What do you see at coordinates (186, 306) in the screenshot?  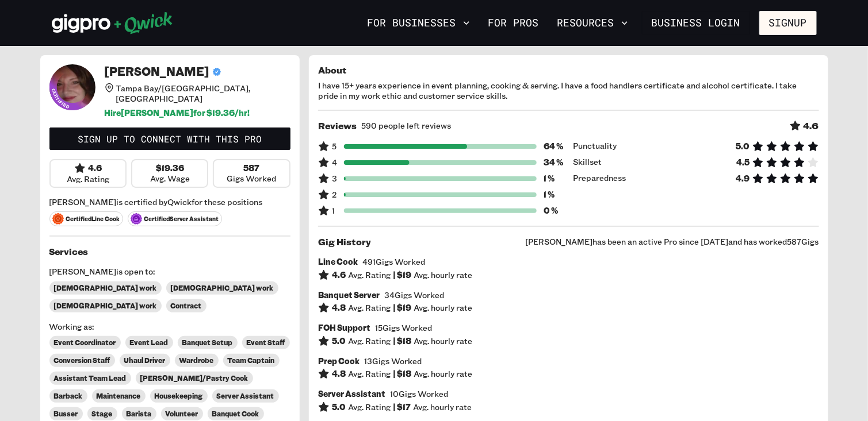 I see `span: Contract` at bounding box center [186, 306].